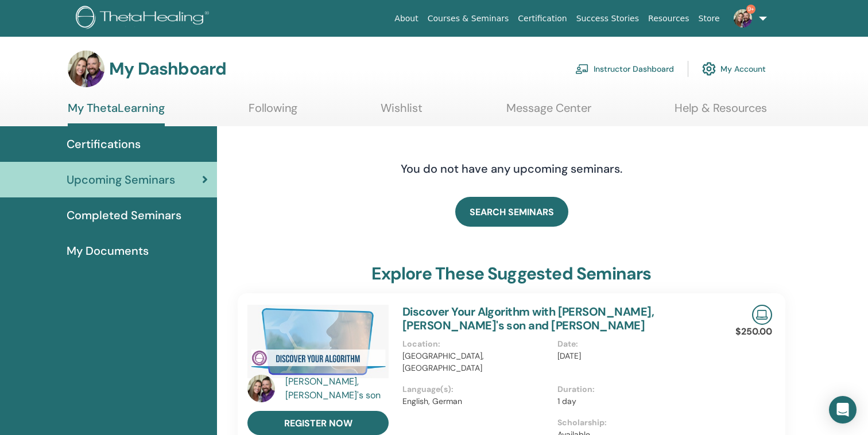 This screenshot has height=435, width=868. Describe the element at coordinates (273, 112) in the screenshot. I see `a: Following` at that location.